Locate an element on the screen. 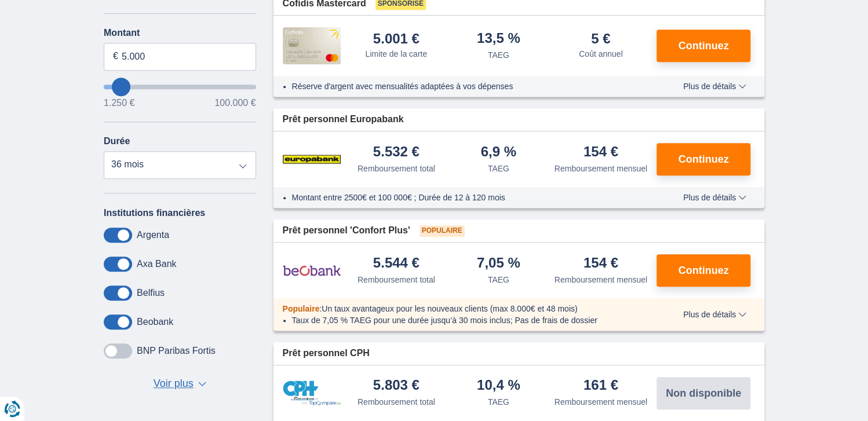 This screenshot has width=868, height=421. div: Coût annuel is located at coordinates (601, 54).